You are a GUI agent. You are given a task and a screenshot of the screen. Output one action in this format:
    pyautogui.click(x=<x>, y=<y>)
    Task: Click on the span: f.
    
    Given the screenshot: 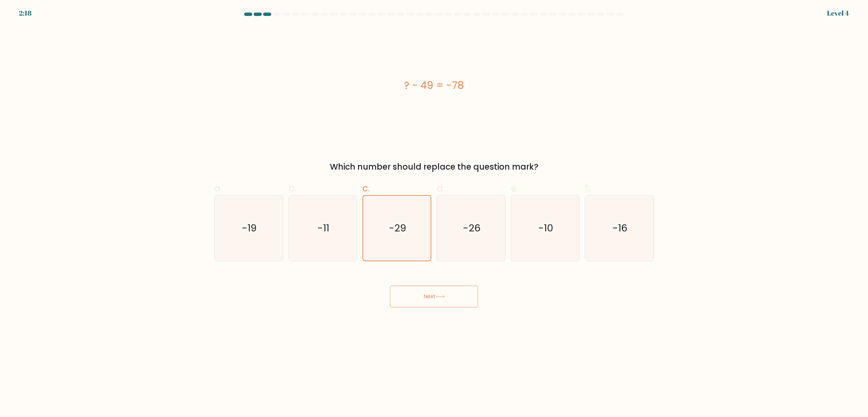 What is the action you would take?
    pyautogui.click(x=588, y=188)
    